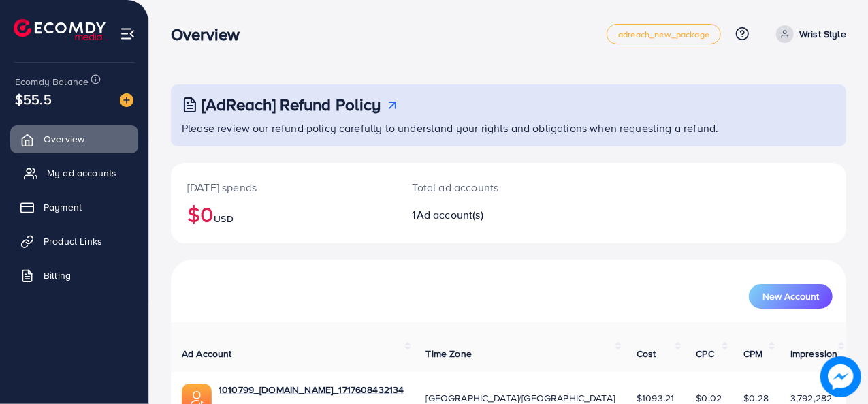  What do you see at coordinates (646, 354) in the screenshot?
I see `span: Cost` at bounding box center [646, 354].